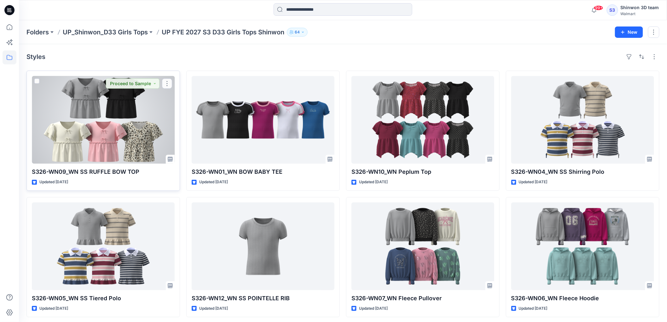  What do you see at coordinates (263, 246) in the screenshot?
I see `a: S326-WN12_WN SS POINTELLE RIB` at bounding box center [263, 246].